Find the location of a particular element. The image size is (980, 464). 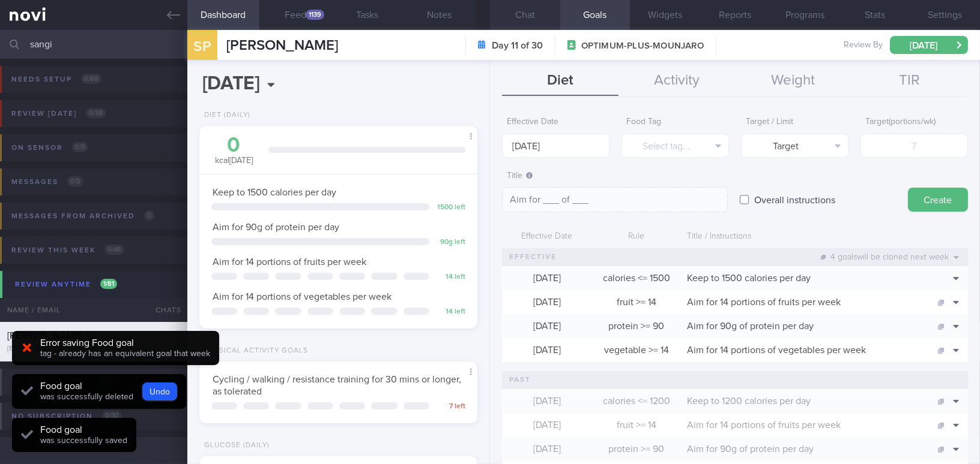

div: calories <= 1200 is located at coordinates (636, 401).